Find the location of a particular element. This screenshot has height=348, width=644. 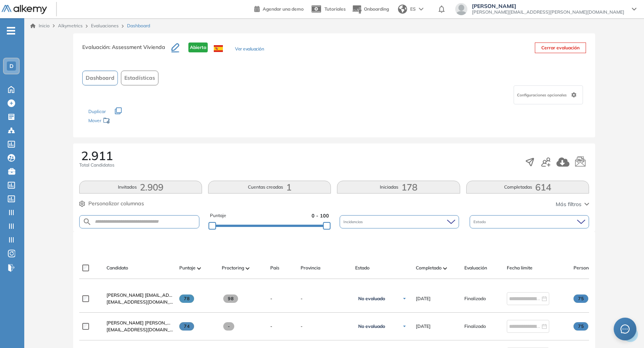

span: 2.911 is located at coordinates (97, 156).